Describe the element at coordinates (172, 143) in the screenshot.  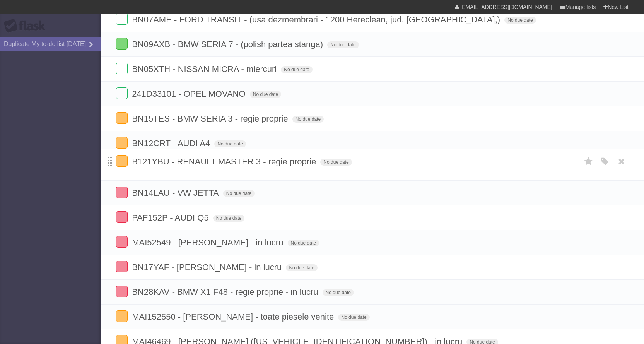
I see `span: BN12CRT - AUDI A4` at that location.